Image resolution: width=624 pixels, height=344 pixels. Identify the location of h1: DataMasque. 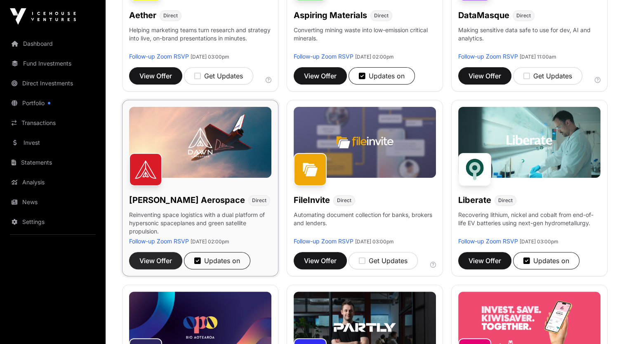
(484, 15).